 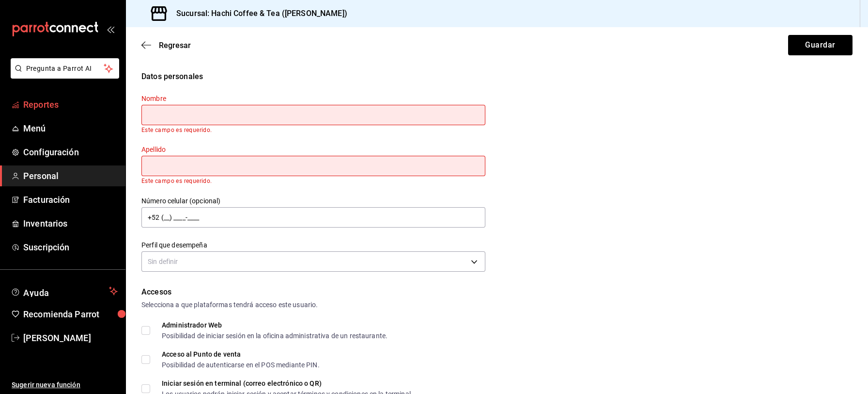 What do you see at coordinates (70, 314) in the screenshot?
I see `span: Recomienda Parrot` at bounding box center [70, 314].